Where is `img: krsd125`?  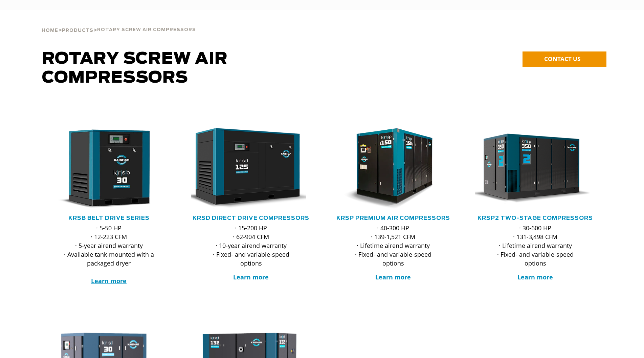 img: krsd125 is located at coordinates (246, 169).